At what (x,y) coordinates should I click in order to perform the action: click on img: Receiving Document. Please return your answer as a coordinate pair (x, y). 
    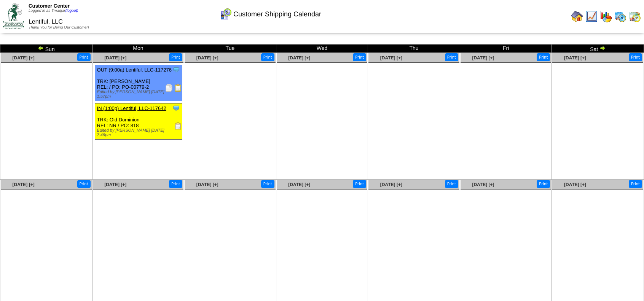
    Looking at the image, I should click on (178, 126).